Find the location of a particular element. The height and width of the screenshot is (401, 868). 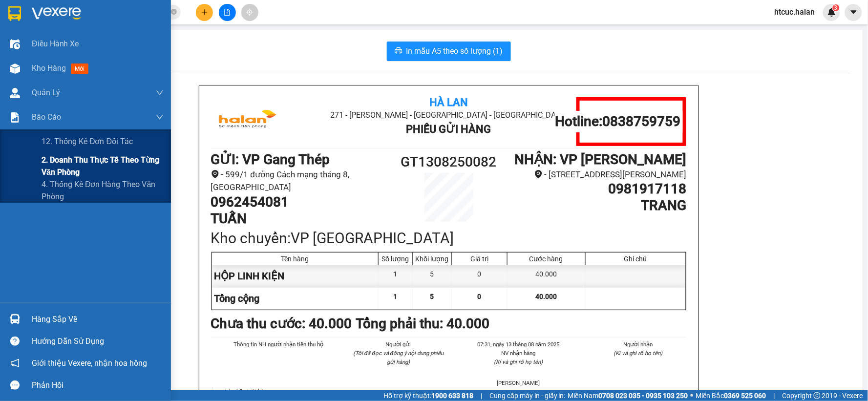

sup: 3 is located at coordinates (836, 8).